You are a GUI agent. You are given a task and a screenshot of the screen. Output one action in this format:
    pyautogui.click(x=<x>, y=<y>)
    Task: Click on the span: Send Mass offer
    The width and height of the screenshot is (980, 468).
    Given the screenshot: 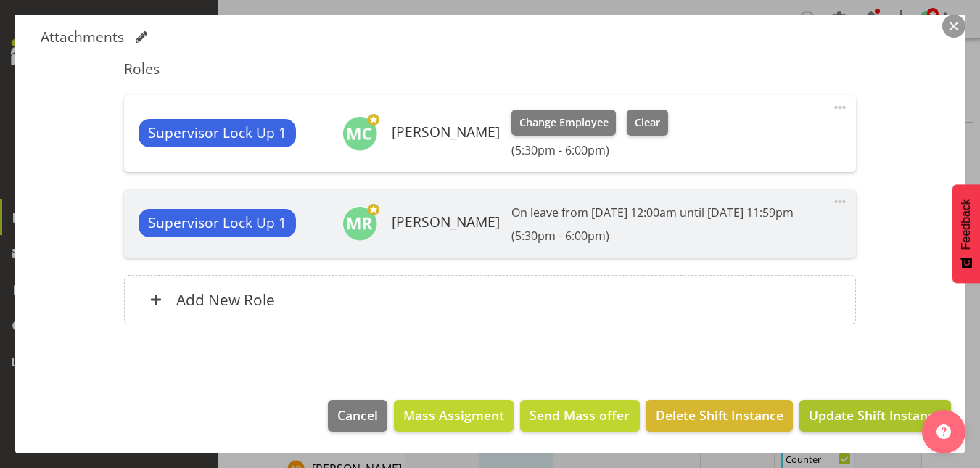 What is the action you would take?
    pyautogui.click(x=580, y=415)
    